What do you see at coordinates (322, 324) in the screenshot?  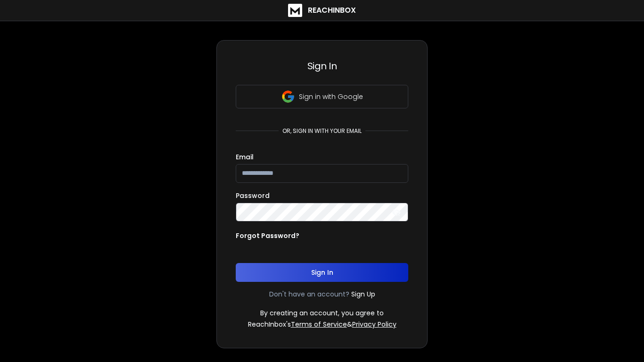 I see `p: ReachInbox's &` at bounding box center [322, 324].